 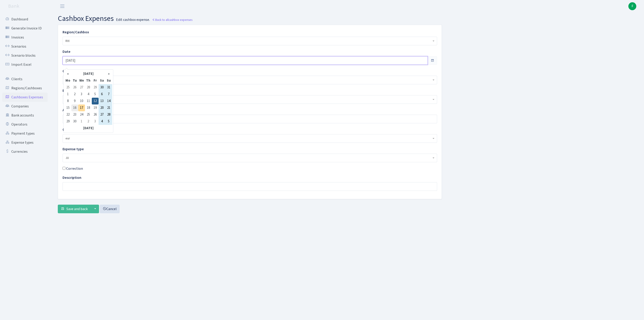 What do you see at coordinates (88, 108) in the screenshot?
I see `td: 18` at bounding box center [88, 108].